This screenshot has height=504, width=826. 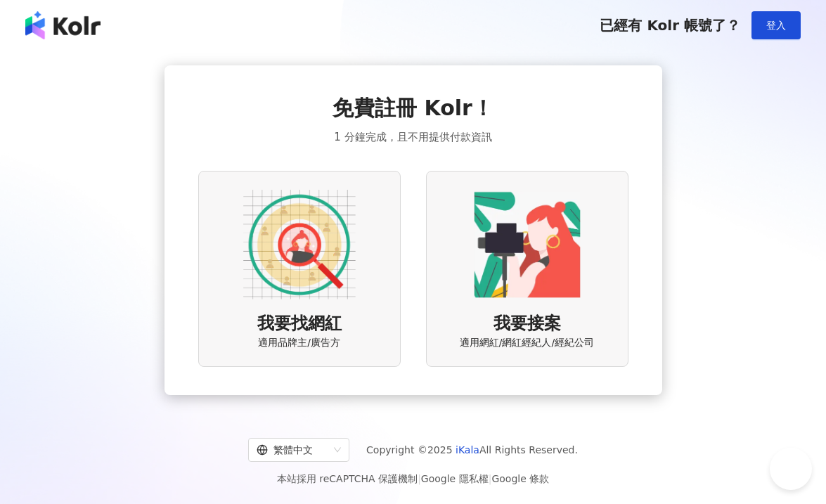 I want to click on img: AD identity option, so click(x=300, y=245).